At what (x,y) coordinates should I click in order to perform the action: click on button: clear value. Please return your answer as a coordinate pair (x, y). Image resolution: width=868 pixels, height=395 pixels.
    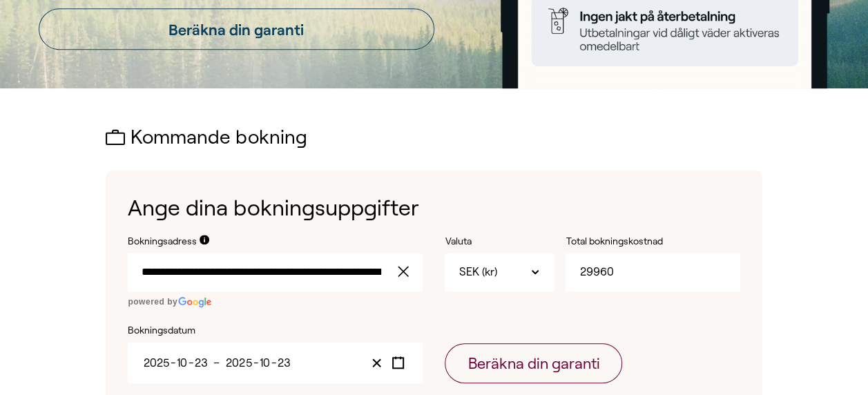
    Looking at the image, I should click on (408, 272).